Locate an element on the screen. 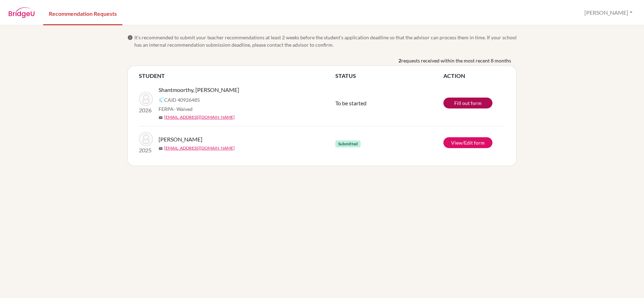  span: Submitted is located at coordinates (348, 144).